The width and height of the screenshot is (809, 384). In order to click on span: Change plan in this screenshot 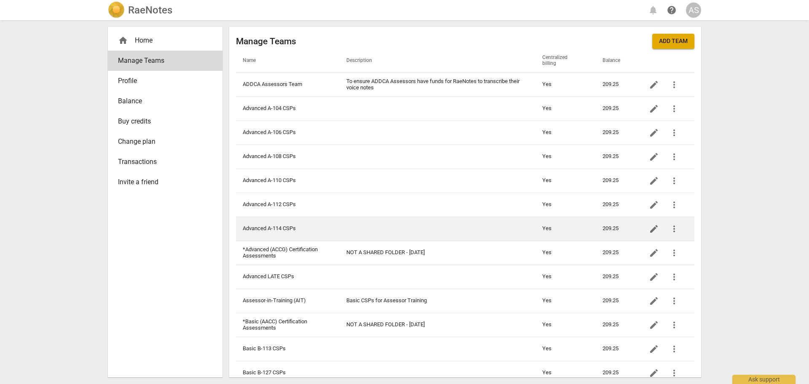, I will do `click(162, 142)`.